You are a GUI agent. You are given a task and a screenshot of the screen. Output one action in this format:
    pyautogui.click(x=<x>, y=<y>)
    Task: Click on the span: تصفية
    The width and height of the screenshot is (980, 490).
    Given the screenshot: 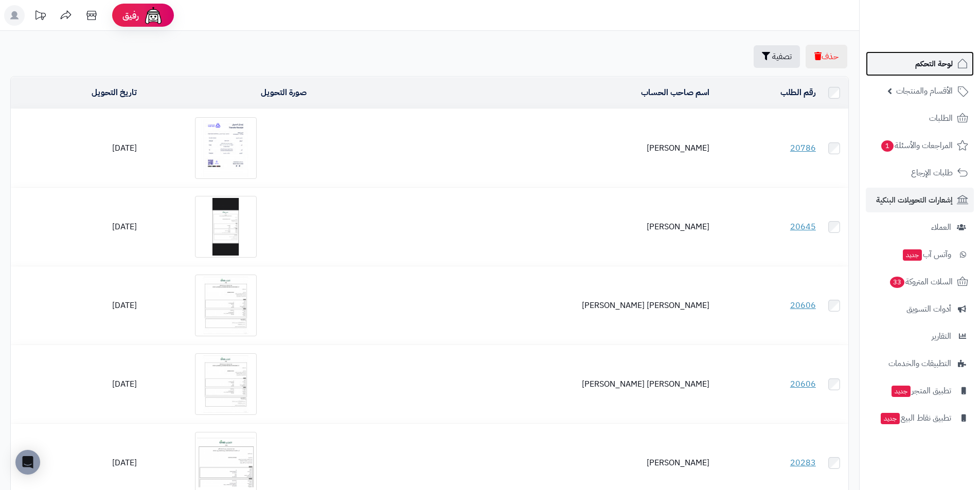 What is the action you would take?
    pyautogui.click(x=782, y=56)
    